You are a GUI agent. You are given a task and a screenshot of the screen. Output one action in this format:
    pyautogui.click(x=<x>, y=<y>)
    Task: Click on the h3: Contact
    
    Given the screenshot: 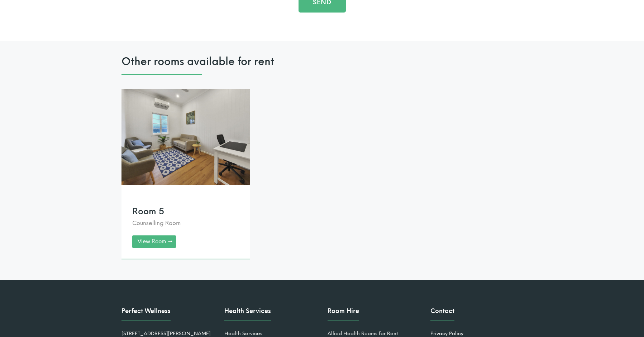 What is the action you would take?
    pyautogui.click(x=442, y=314)
    